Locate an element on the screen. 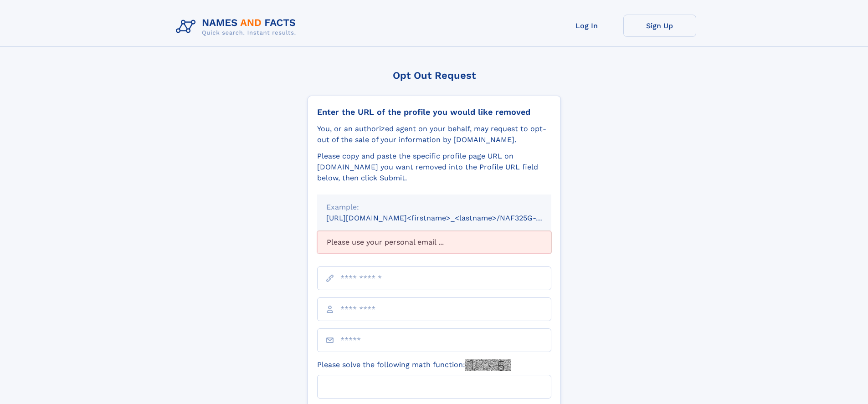 The image size is (868, 404). div: Please use your personal email ... is located at coordinates (434, 242).